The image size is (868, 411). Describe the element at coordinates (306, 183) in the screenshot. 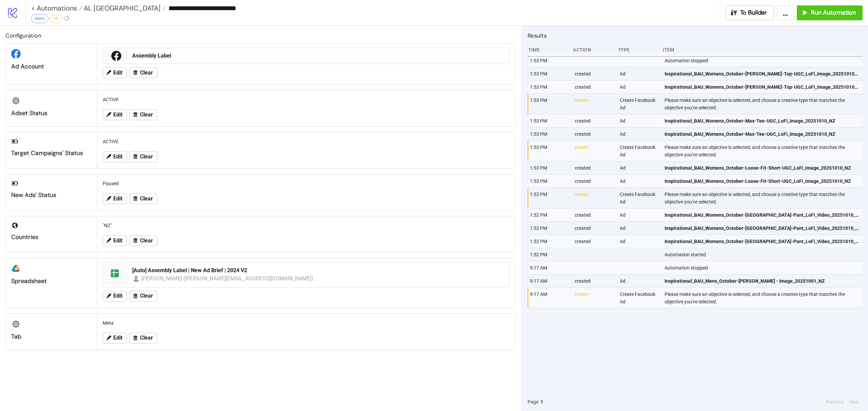

I see `div: Paused` at that location.